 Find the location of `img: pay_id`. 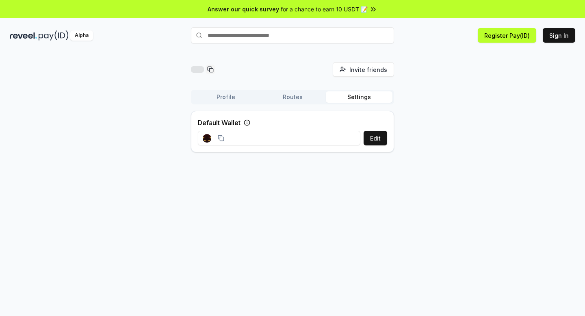

img: pay_id is located at coordinates (54, 35).